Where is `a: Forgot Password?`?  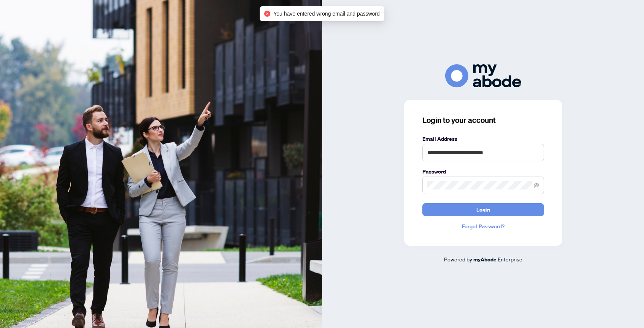 a: Forgot Password? is located at coordinates (483, 226).